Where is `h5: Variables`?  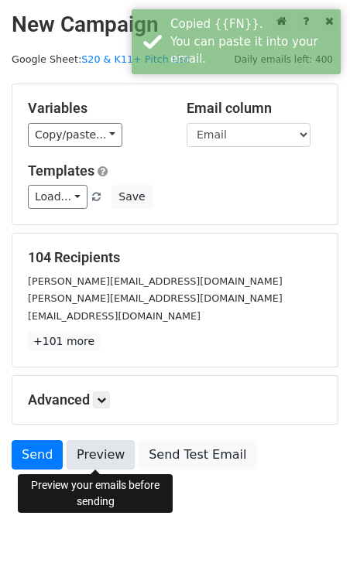
h5: Variables is located at coordinates (95, 108).